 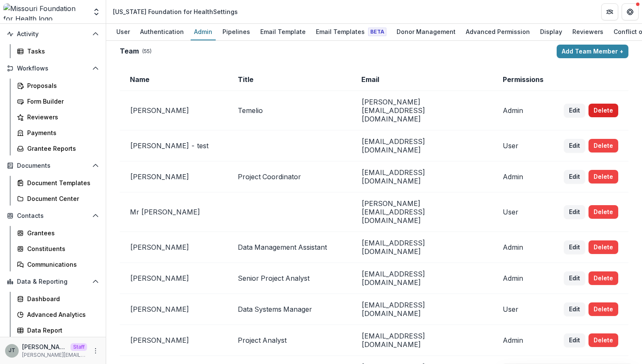 I want to click on button: Get Help, so click(x=630, y=12).